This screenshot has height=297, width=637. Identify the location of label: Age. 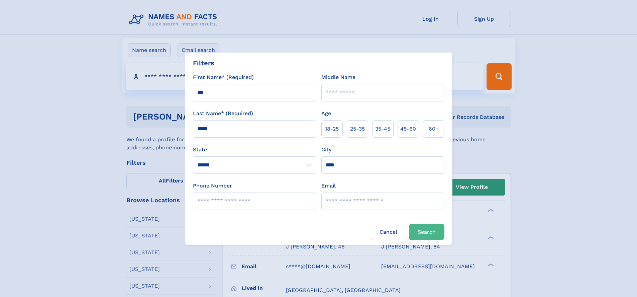
(326, 113).